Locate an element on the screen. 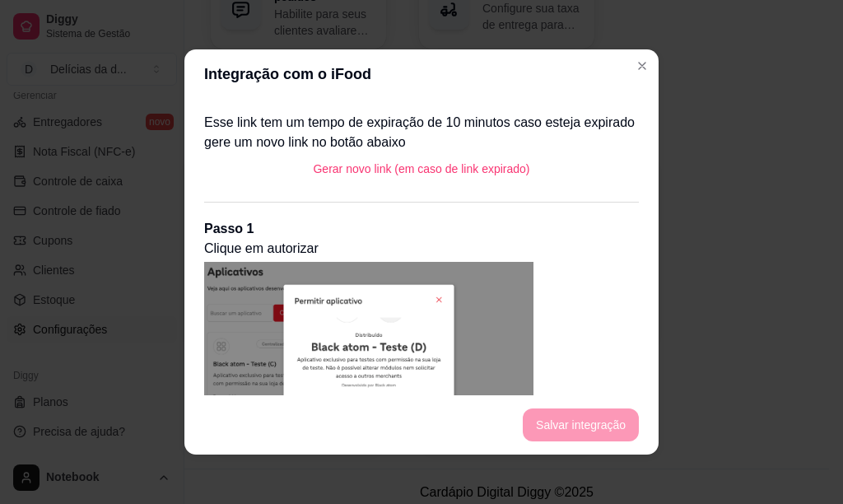  p: Passo 1 is located at coordinates (422, 229).